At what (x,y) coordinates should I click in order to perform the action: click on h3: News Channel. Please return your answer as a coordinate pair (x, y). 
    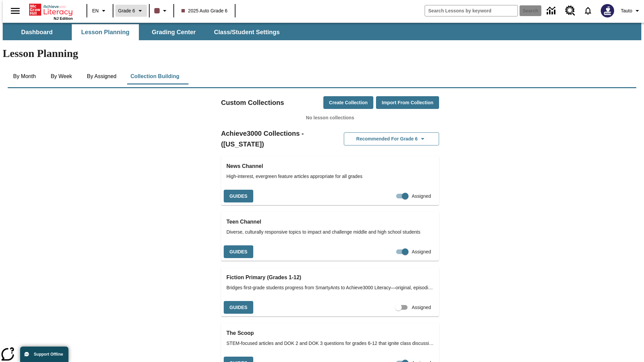
    Looking at the image, I should click on (330, 167).